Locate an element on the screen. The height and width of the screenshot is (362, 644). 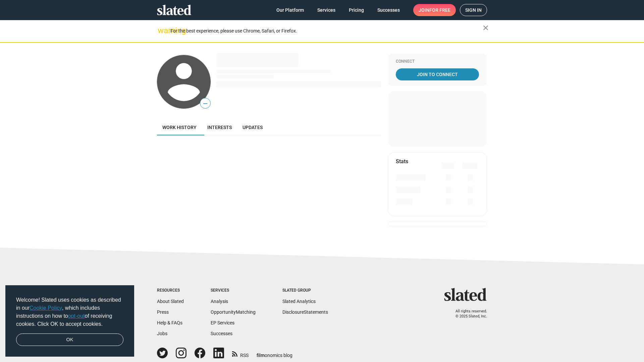
a: Interests is located at coordinates (219, 128).